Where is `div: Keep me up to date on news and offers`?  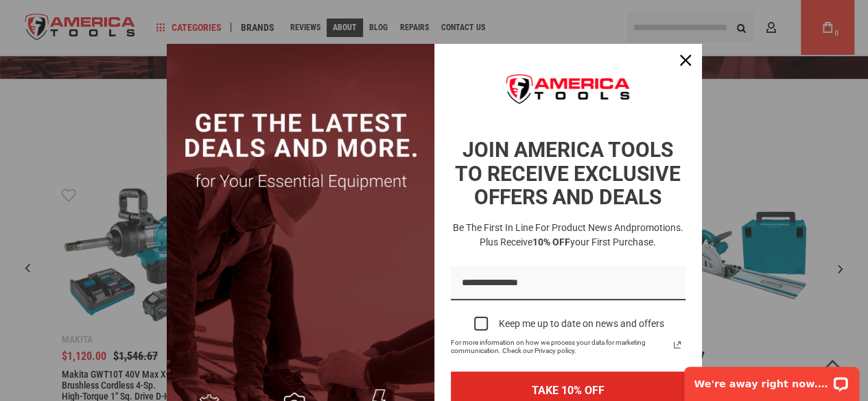
div: Keep me up to date on news and offers is located at coordinates (582, 324).